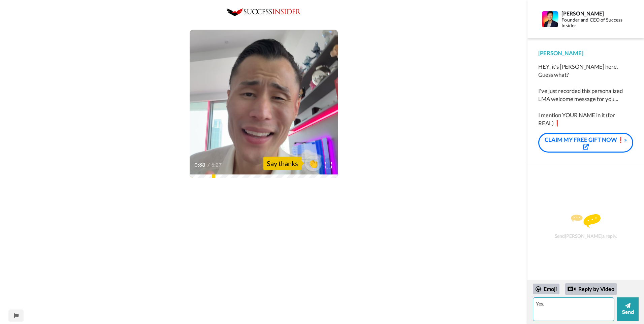 This screenshot has width=644, height=324. What do you see at coordinates (594, 23) in the screenshot?
I see `div: Founder and CEO of Success Insider` at bounding box center [594, 23].